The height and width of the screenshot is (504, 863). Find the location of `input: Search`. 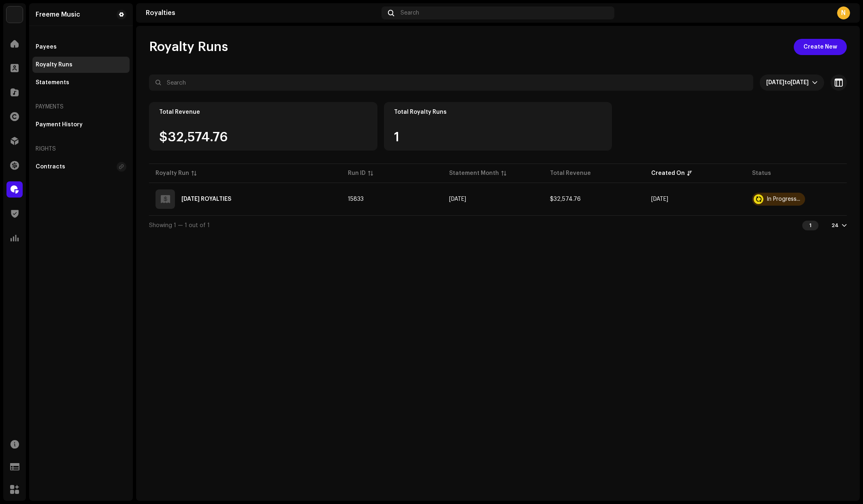

input: Search is located at coordinates (451, 83).